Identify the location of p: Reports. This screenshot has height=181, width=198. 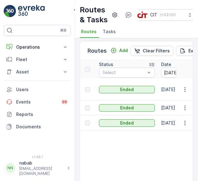
(42, 115).